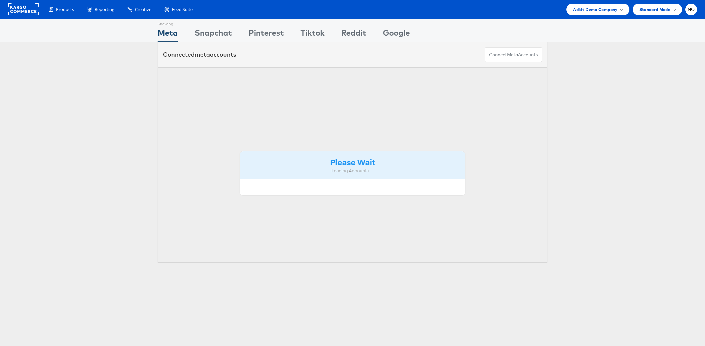 The image size is (705, 346). I want to click on div: Google, so click(396, 34).